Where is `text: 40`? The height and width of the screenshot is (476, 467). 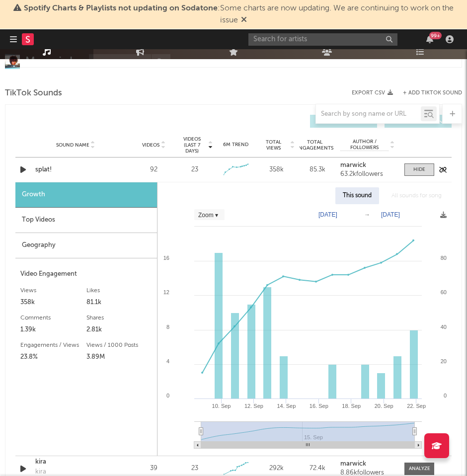 text: 40 is located at coordinates (444, 327).